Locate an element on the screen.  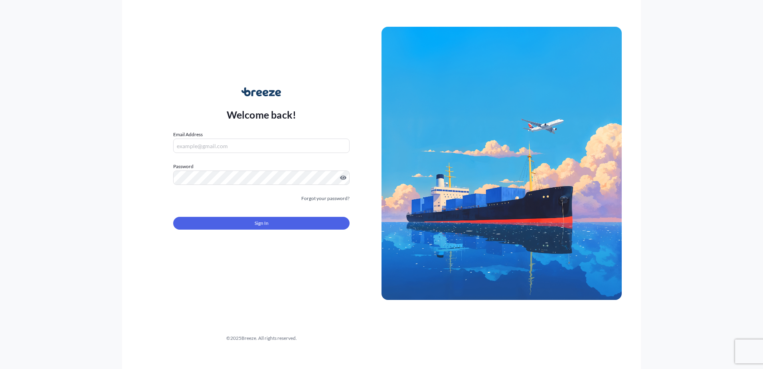
a: Forgot your password? is located at coordinates (325, 198).